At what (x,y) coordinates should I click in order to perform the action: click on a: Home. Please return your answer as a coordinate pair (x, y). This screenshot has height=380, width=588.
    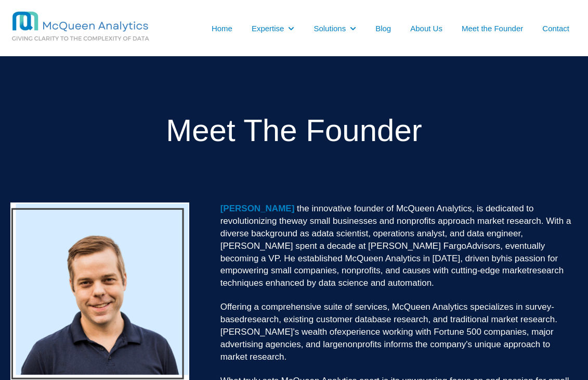
    Looking at the image, I should click on (222, 28).